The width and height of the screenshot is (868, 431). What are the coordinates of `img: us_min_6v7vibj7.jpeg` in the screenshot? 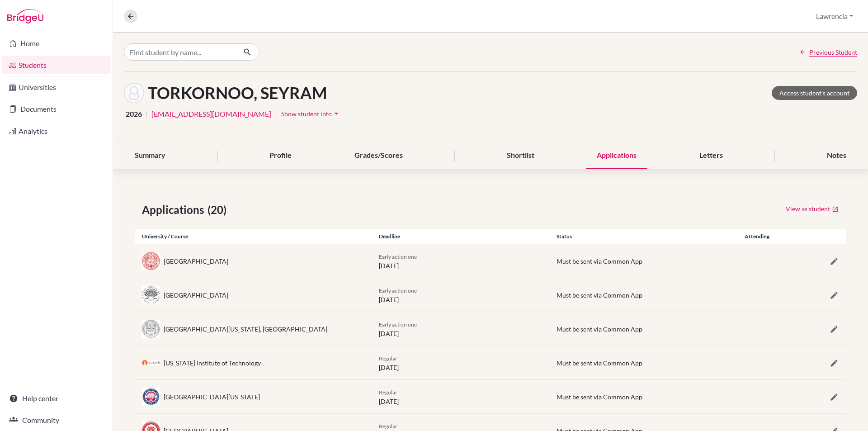 It's located at (151, 328).